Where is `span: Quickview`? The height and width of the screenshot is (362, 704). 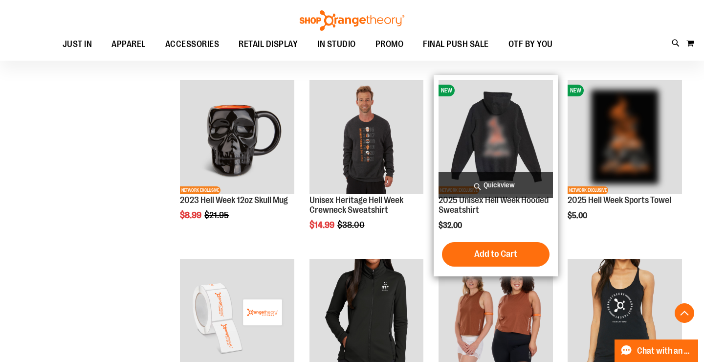
span: Quickview is located at coordinates (496, 185).